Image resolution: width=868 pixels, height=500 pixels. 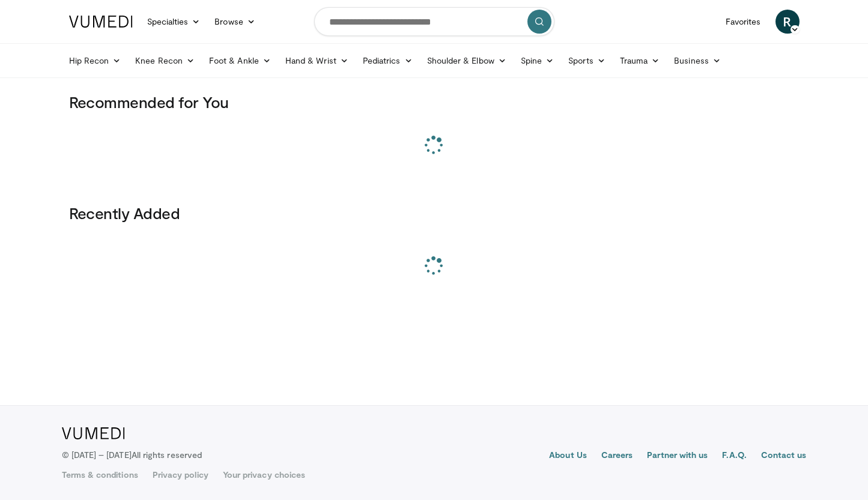 I want to click on a: F.A.Q., so click(x=734, y=456).